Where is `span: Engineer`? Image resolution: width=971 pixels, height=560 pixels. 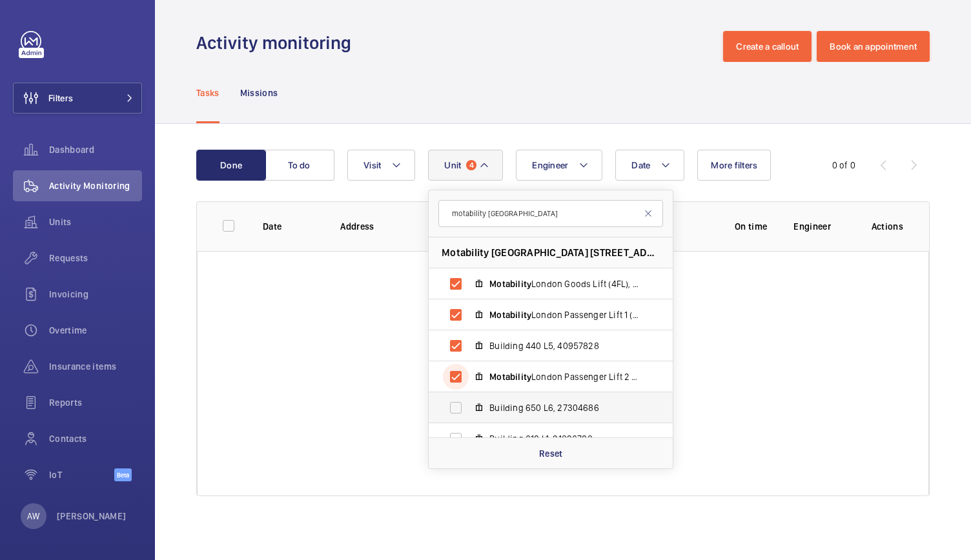
span: Engineer is located at coordinates (550, 165).